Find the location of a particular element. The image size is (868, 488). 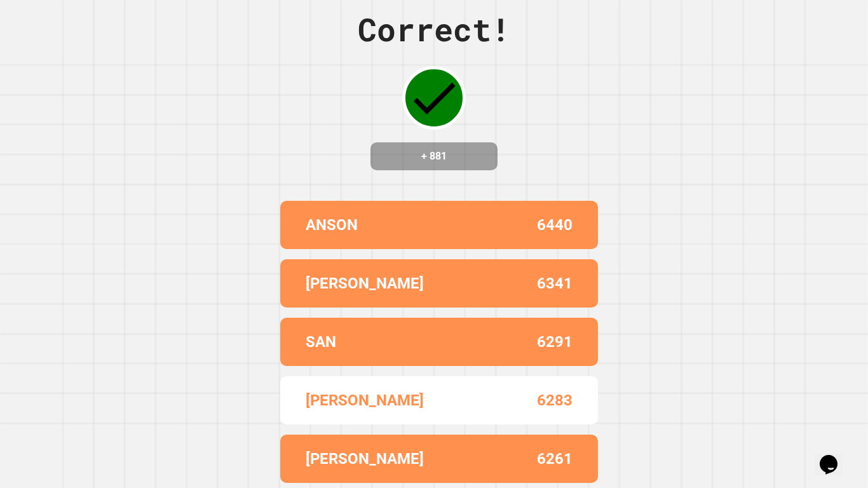

p: 6261 is located at coordinates (555, 459).